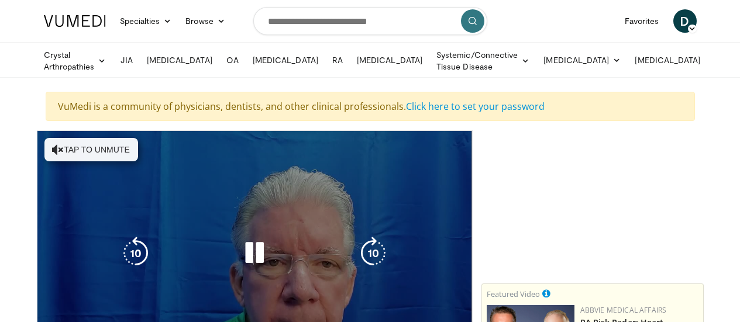 Image resolution: width=740 pixels, height=322 pixels. Describe the element at coordinates (75, 61) in the screenshot. I see `a: Crystal Arthropathies` at that location.